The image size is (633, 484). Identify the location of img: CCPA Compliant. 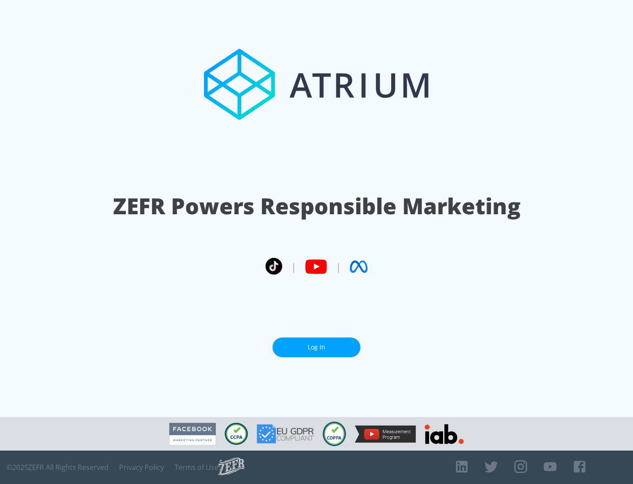
(236, 434).